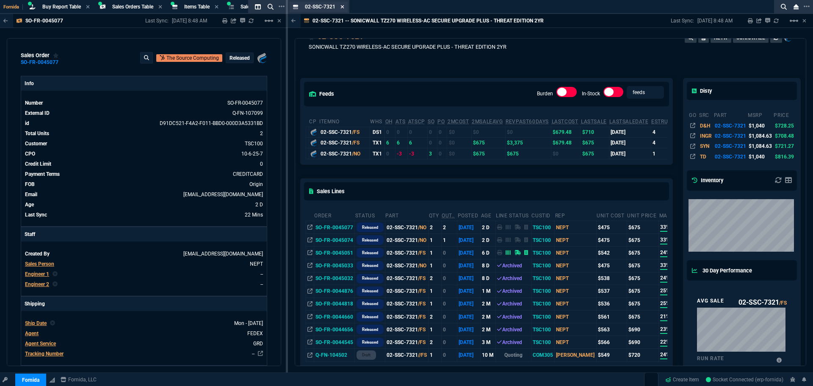  What do you see at coordinates (682, 379) in the screenshot?
I see `a: Create Item` at bounding box center [682, 379].